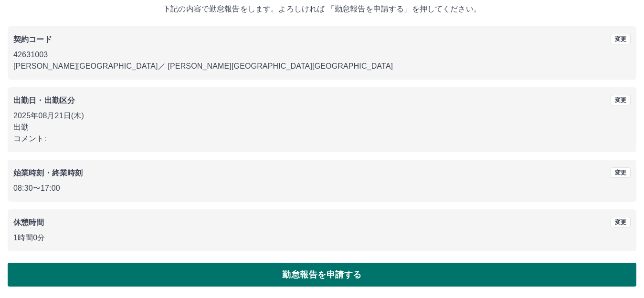 The image size is (644, 298). I want to click on button: 勤怠報告を申請する, so click(322, 275).